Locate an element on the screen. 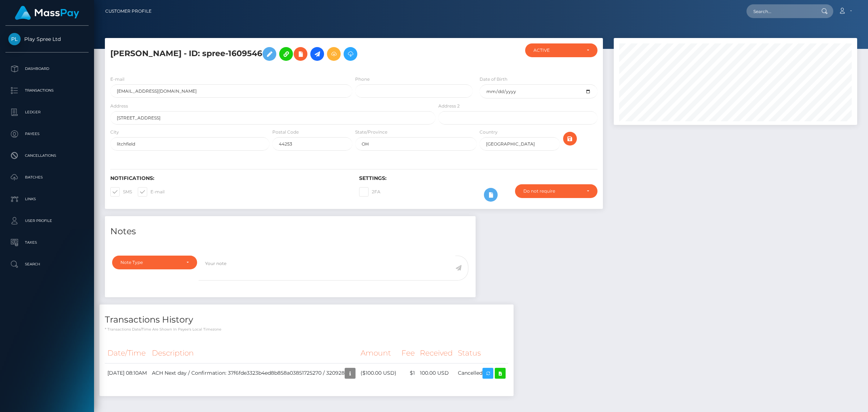 Image resolution: width=868 pixels, height=412 pixels. a: Taxes is located at coordinates (47, 243).